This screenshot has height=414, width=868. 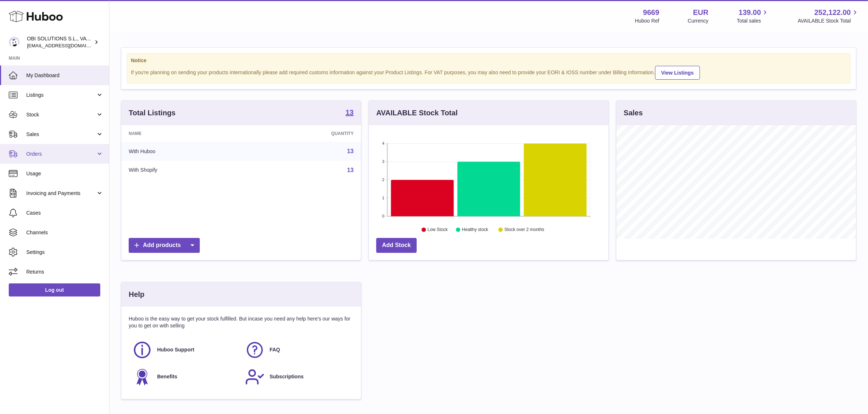 I want to click on td: With Shopify, so click(x=186, y=170).